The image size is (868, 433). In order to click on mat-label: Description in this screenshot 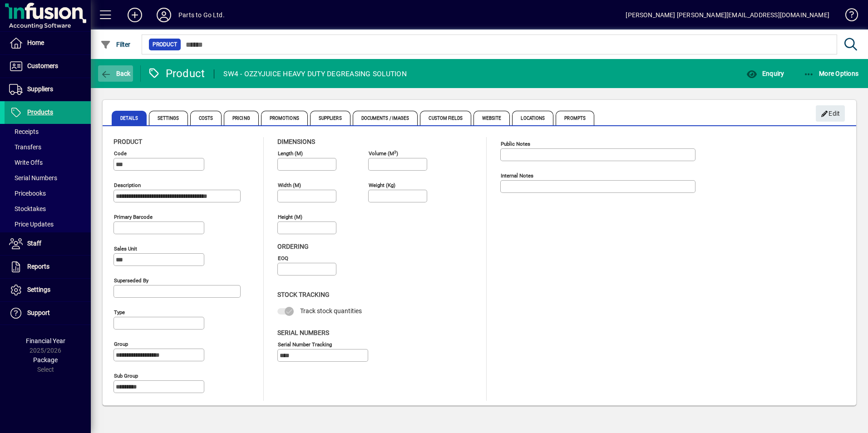, I will do `click(127, 185)`.